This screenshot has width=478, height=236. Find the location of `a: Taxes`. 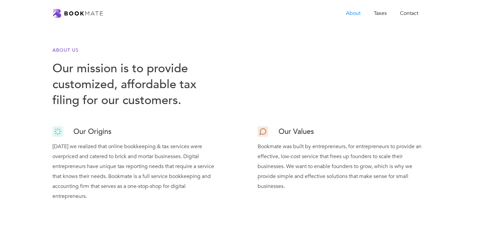

a: Taxes is located at coordinates (380, 13).